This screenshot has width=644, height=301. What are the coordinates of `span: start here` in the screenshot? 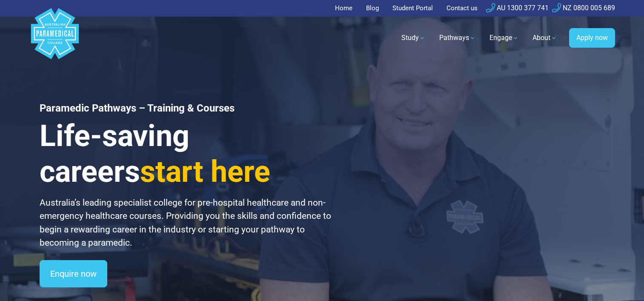 It's located at (205, 172).